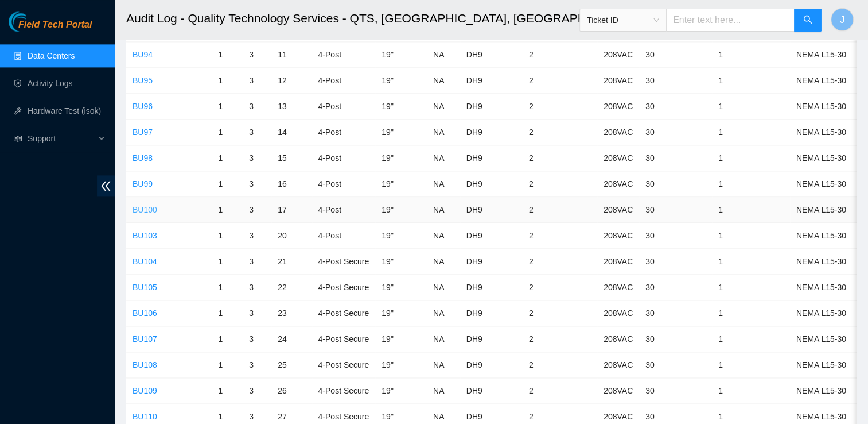 This screenshot has height=424, width=868. What do you see at coordinates (50, 28) in the screenshot?
I see `a: Akamai TechnologiesField Tech Portal` at bounding box center [50, 28].